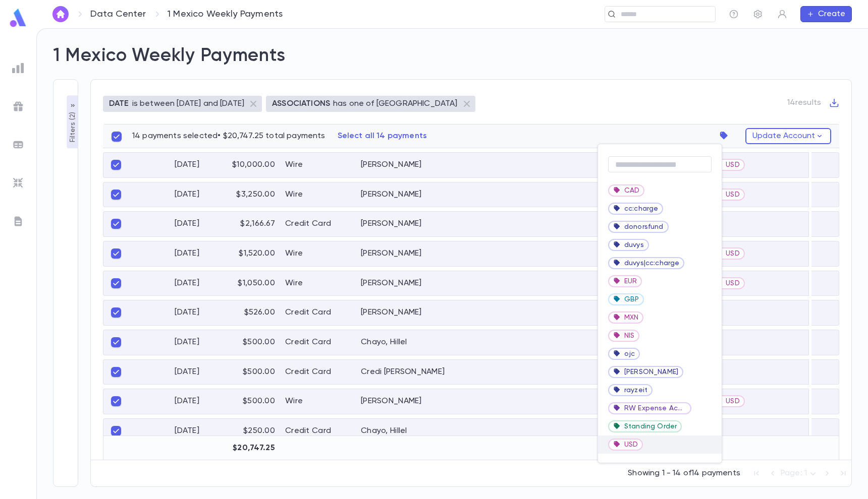 This screenshot has width=868, height=499. Describe the element at coordinates (646, 263) in the screenshot. I see `div: duvys|cc:charge` at that location.